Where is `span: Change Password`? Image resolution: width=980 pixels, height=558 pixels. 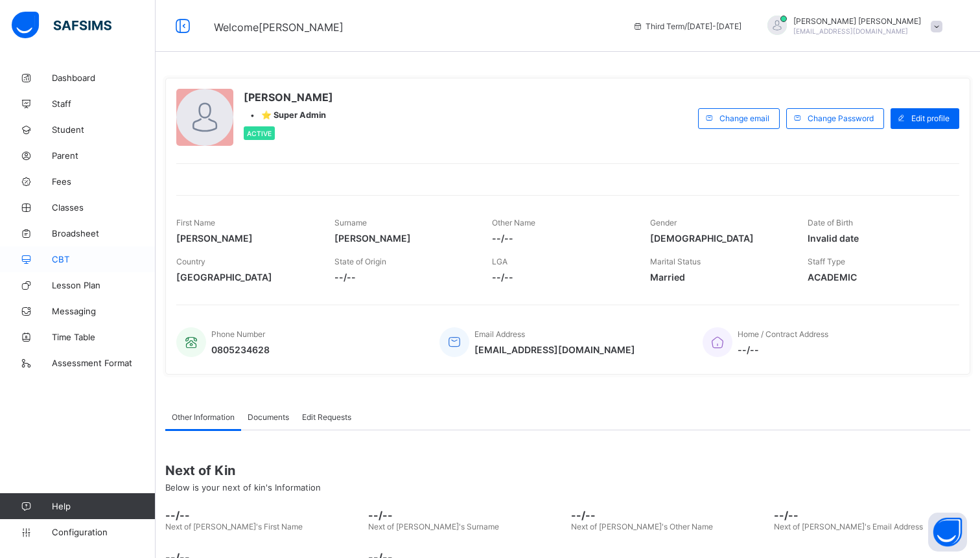 span: Change Password is located at coordinates (841, 118).